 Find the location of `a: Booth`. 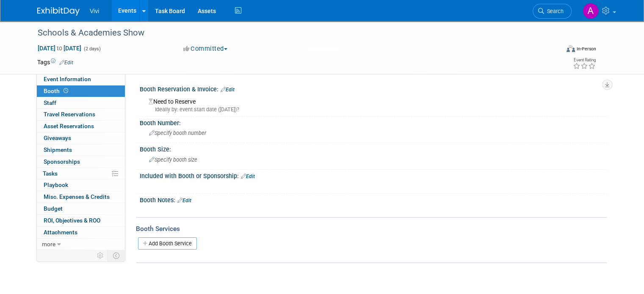

a: Booth is located at coordinates (81, 91).